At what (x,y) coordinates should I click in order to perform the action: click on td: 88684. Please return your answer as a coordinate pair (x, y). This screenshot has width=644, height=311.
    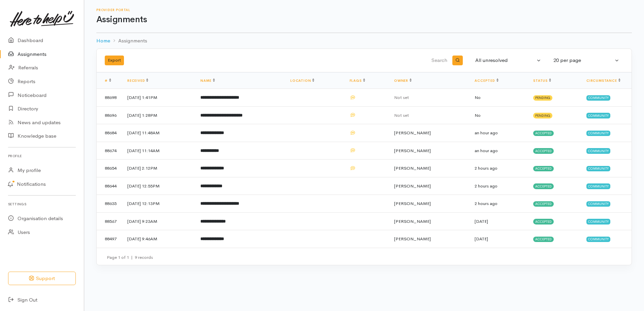
    Looking at the image, I should click on (109, 133).